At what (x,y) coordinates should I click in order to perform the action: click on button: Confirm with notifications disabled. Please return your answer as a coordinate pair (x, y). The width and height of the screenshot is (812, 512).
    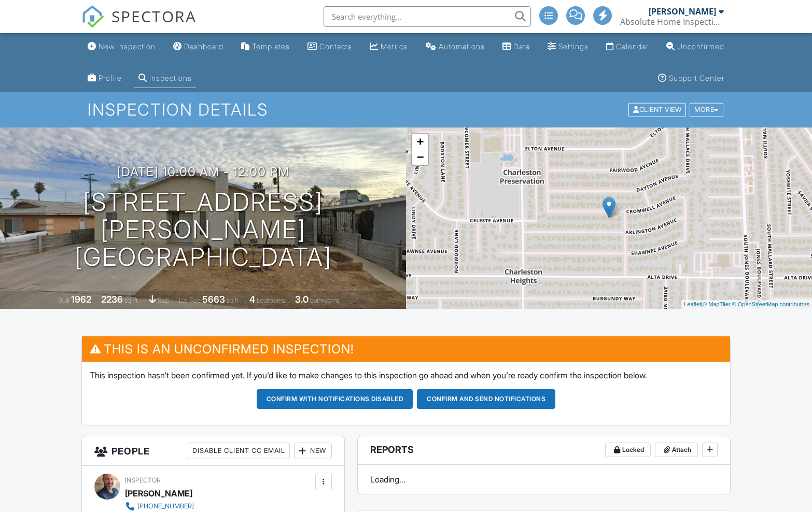
    Looking at the image, I should click on (335, 399).